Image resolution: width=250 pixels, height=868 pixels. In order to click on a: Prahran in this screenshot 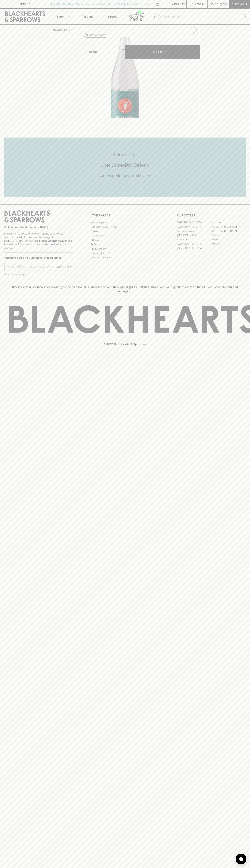, I will do `click(228, 244)`.